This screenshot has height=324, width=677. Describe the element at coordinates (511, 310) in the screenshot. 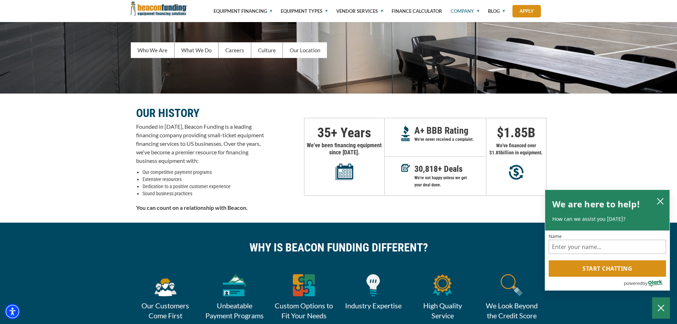

I see `p: We Look Beyond the Credit Score` at that location.